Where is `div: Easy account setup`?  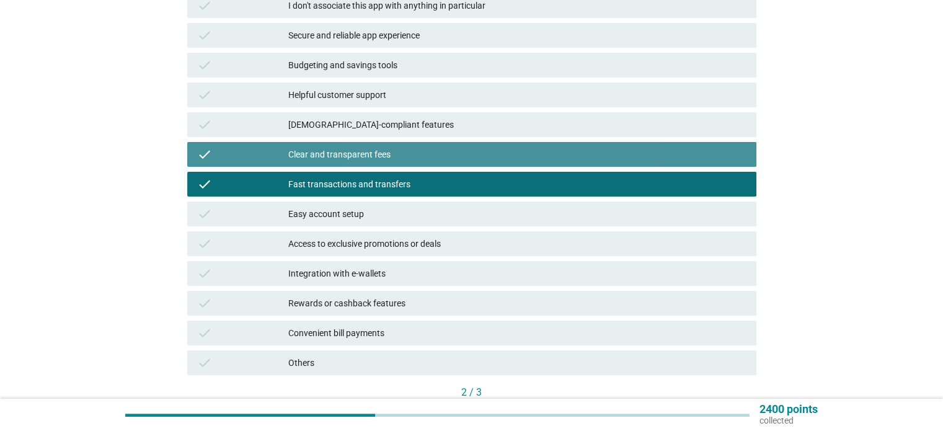 div: Easy account setup is located at coordinates (517, 214).